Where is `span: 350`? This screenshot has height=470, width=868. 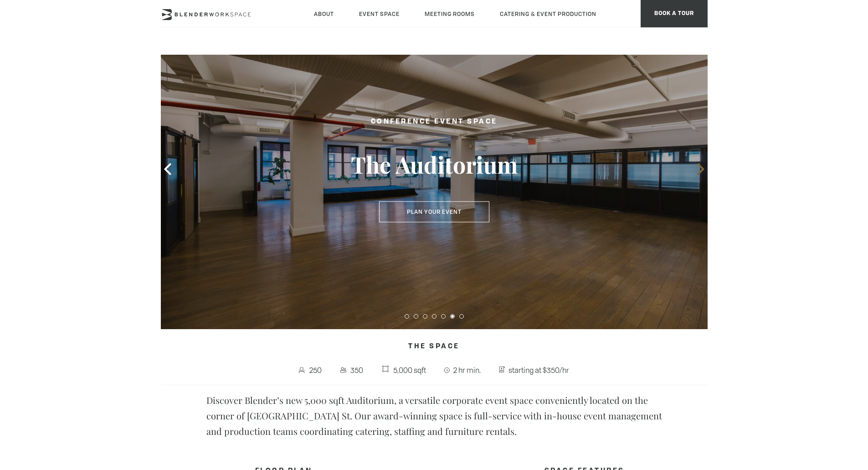
span: 350 is located at coordinates (357, 370).